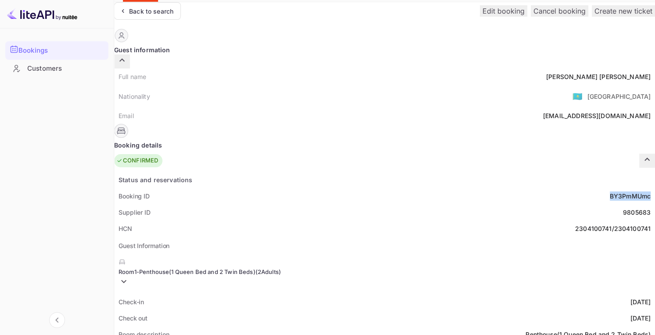  I want to click on ya-tr-span: Guest information, so click(142, 50).